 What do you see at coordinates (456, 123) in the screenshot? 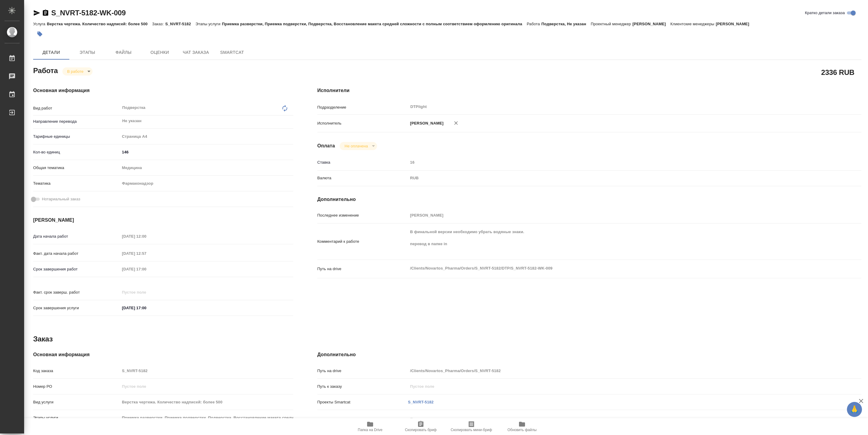
I see `button: Удалить исполнителя` at bounding box center [456, 123].